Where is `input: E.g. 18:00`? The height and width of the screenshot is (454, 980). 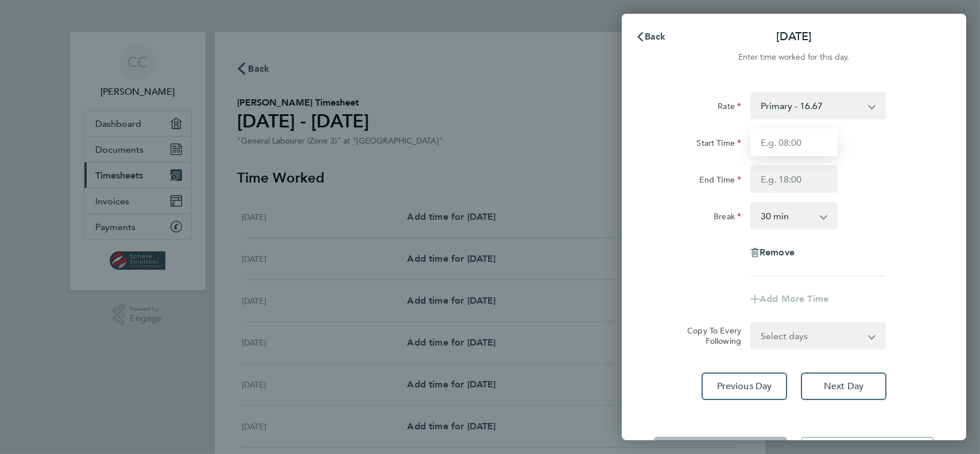 input: E.g. 18:00 is located at coordinates (794, 179).